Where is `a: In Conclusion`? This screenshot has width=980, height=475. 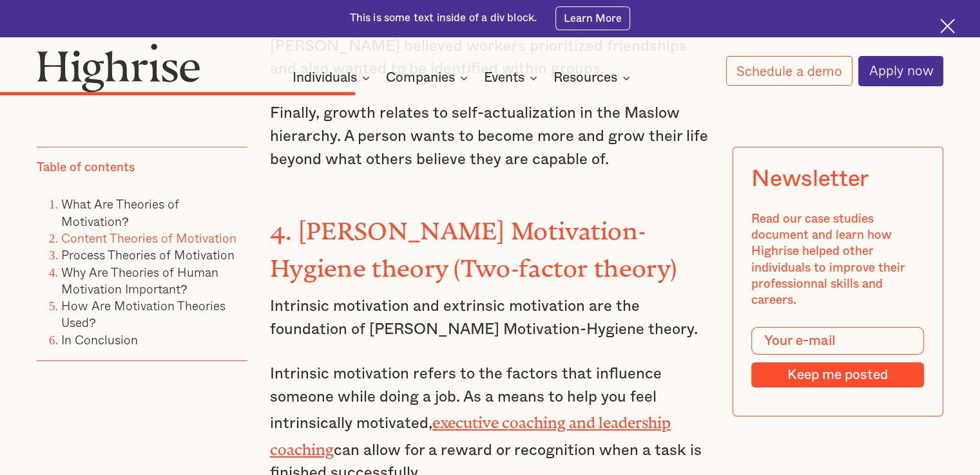 a: In Conclusion is located at coordinates (99, 340).